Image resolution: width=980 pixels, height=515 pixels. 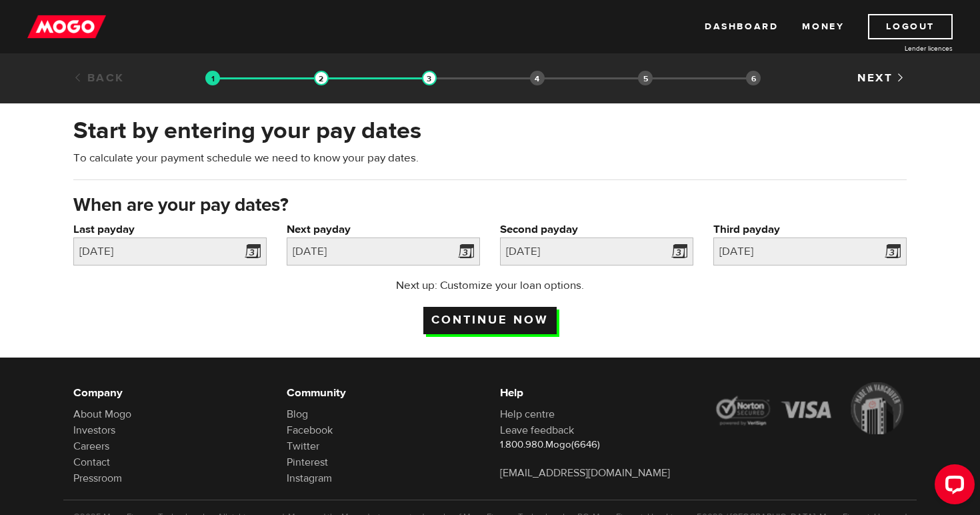 What do you see at coordinates (67, 27) in the screenshot?
I see `img: mogo_logo-11ee424be714fa7cbb0f0f49df9e16ec.png` at bounding box center [67, 27].